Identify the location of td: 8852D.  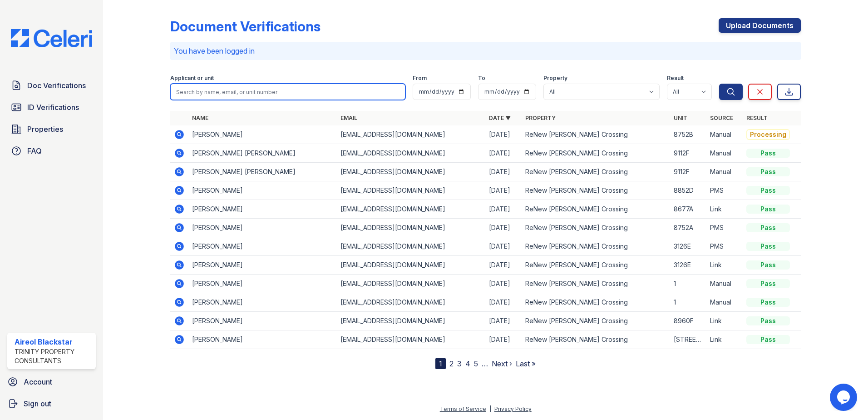
(689, 190).